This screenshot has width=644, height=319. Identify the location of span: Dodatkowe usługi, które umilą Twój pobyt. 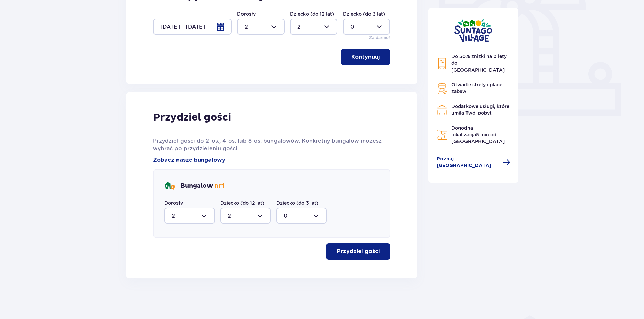
(480, 110).